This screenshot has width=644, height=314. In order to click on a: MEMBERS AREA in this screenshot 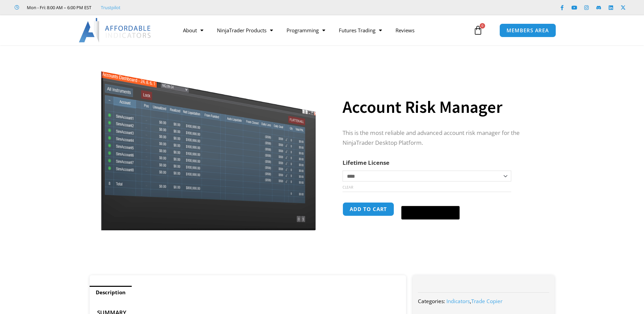, I will do `click(528, 30)`.